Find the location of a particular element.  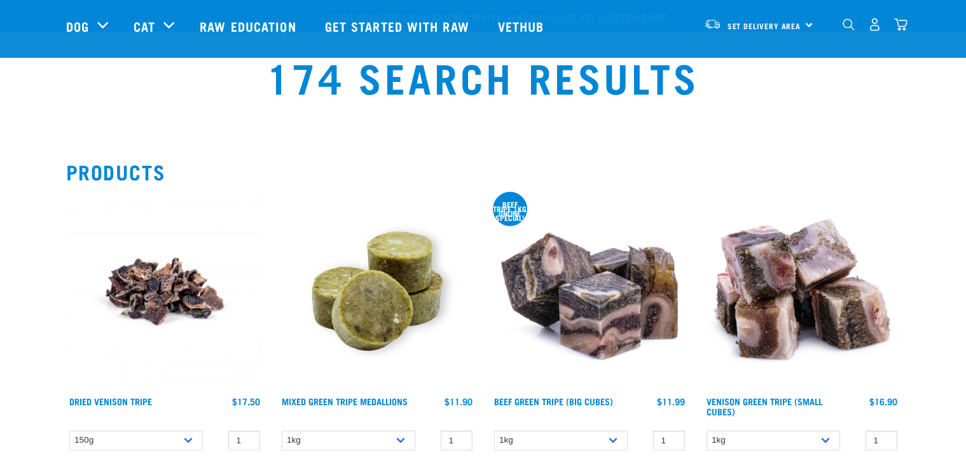

img: Mixed Green Tripe is located at coordinates (377, 292).